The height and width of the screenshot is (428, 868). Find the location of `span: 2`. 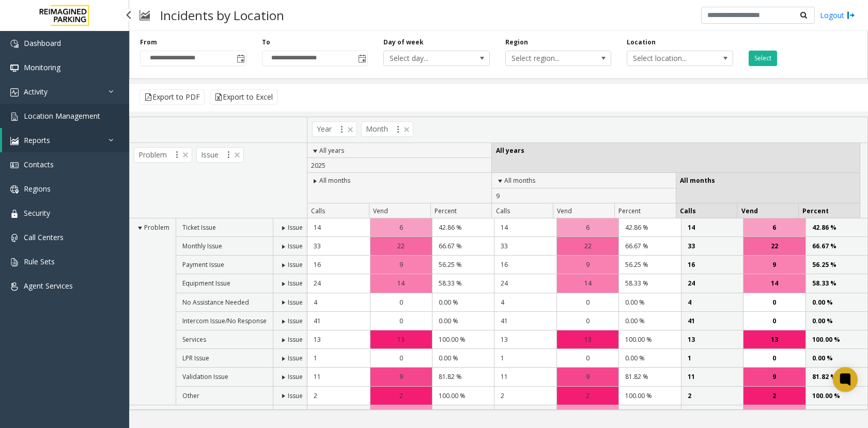

span: 2 is located at coordinates (774, 395).